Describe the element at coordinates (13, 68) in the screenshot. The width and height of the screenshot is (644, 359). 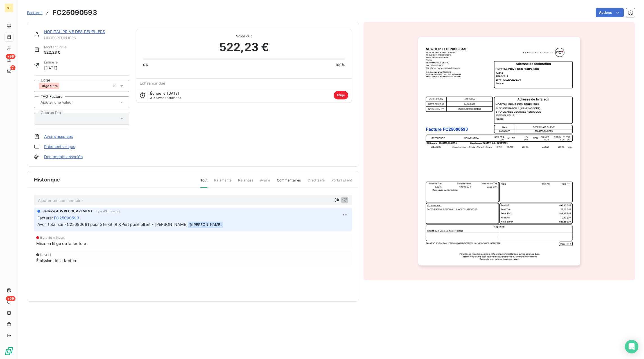
I see `span: 7` at that location.